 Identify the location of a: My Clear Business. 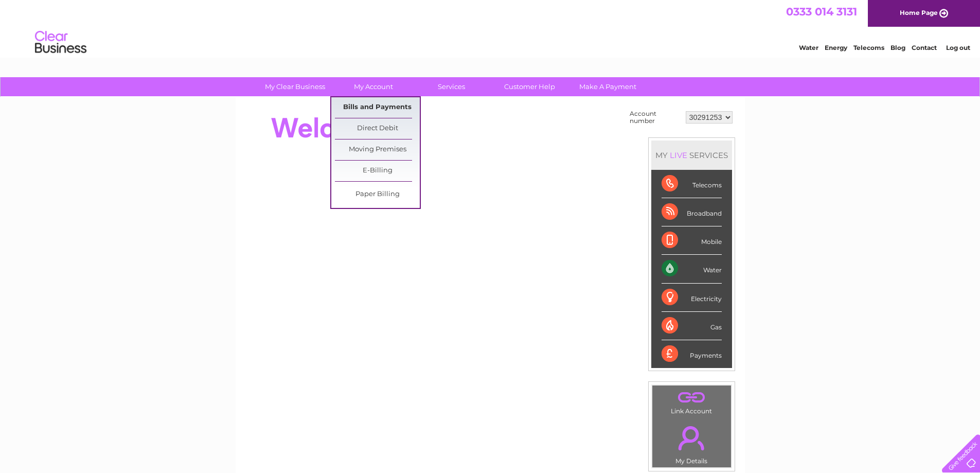
(295, 87).